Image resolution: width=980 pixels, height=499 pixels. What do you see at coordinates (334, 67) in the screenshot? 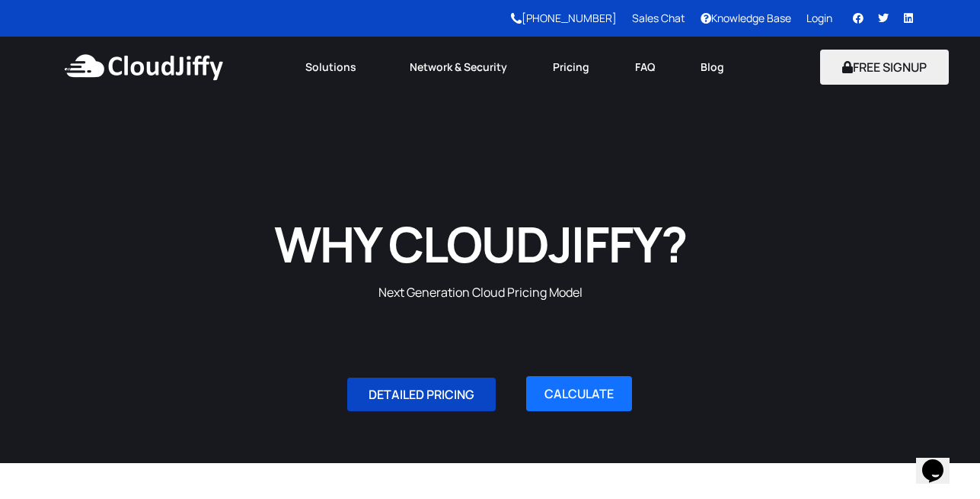
I see `a: Solutions` at bounding box center [334, 67].